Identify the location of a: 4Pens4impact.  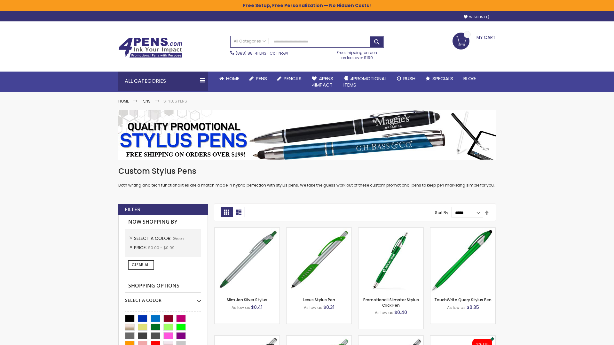
(322, 82).